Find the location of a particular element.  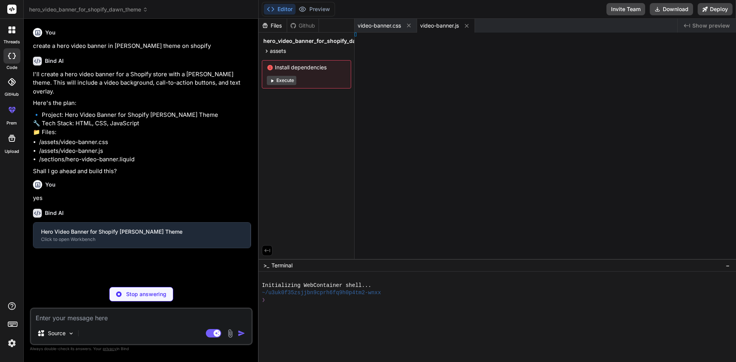

label: prem is located at coordinates (11, 123).